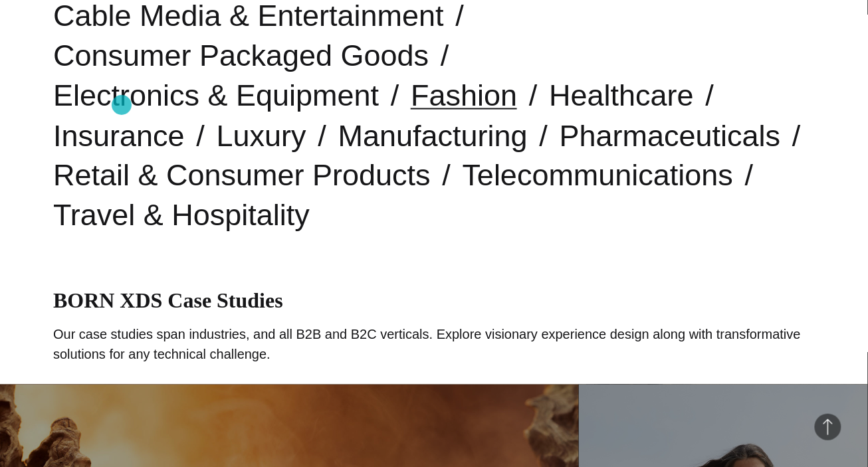  What do you see at coordinates (261, 135) in the screenshot?
I see `a: Luxury` at bounding box center [261, 135].